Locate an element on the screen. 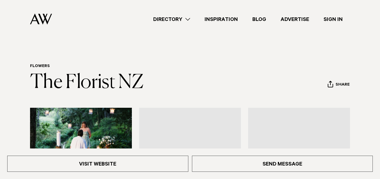  a: Send Message is located at coordinates (282, 164).